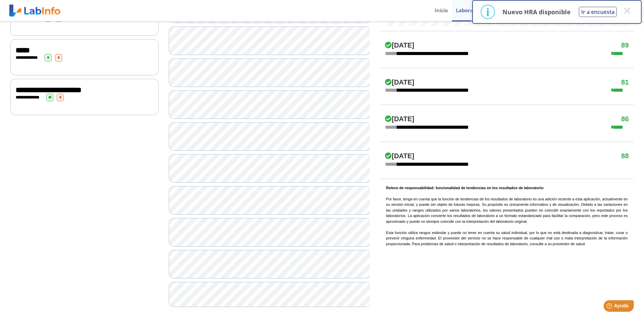 The width and height of the screenshot is (644, 324). Describe the element at coordinates (625, 120) in the screenshot. I see `h4: 86` at that location.